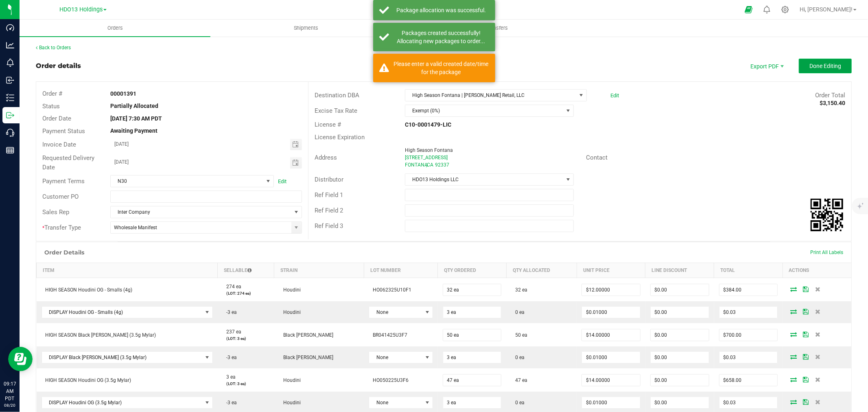 This screenshot has height=412, width=868. Describe the element at coordinates (122, 312) in the screenshot. I see `span: DISPLAY Houdini OG - Smalls (4g)` at that location.